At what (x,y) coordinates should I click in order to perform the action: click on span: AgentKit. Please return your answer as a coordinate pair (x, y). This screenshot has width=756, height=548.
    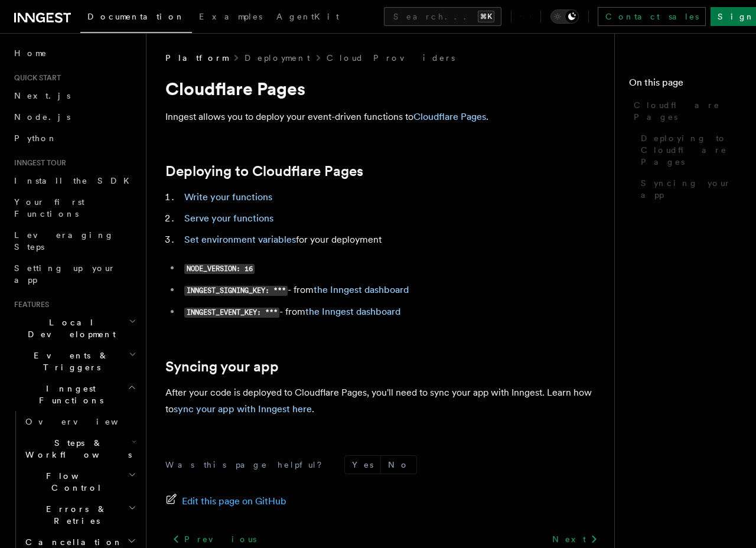
    Looking at the image, I should click on (307, 17).